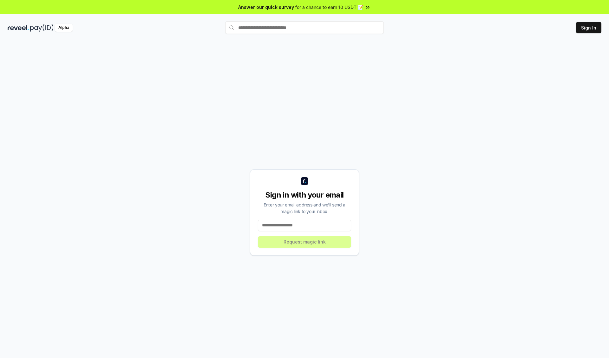 This screenshot has height=358, width=609. What do you see at coordinates (42, 28) in the screenshot?
I see `img: pay_id` at bounding box center [42, 28].